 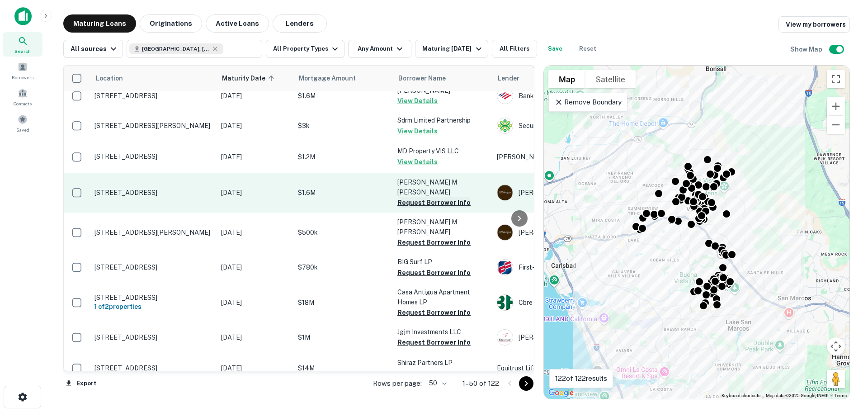 What do you see at coordinates (23, 16) in the screenshot?
I see `img: capitalize-icon.png` at bounding box center [23, 16].